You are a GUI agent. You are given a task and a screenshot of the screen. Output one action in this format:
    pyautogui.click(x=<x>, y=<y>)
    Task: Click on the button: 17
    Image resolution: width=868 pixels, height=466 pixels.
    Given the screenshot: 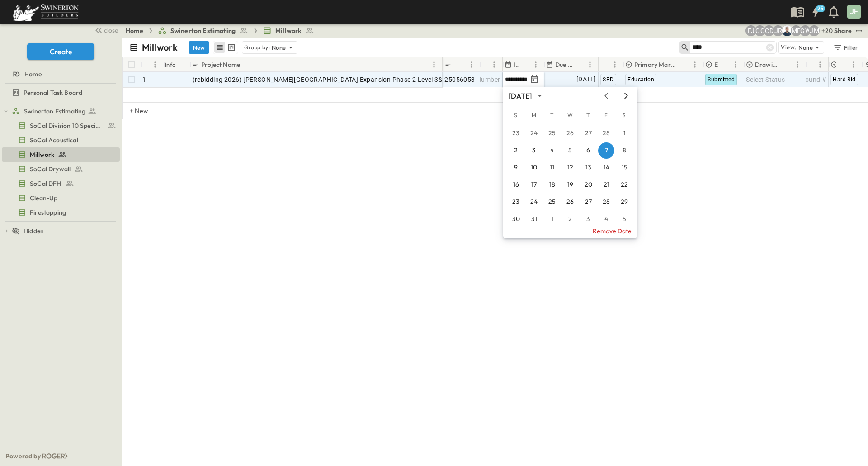 What is the action you would take?
    pyautogui.click(x=534, y=185)
    